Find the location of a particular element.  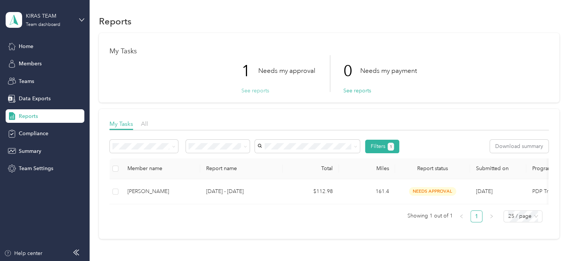

span: Teams is located at coordinates (26, 81).